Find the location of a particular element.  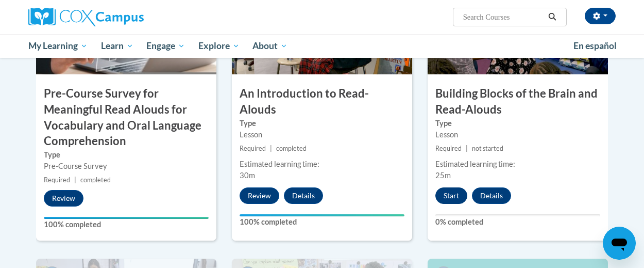

a: Cox Campus is located at coordinates (121, 17).